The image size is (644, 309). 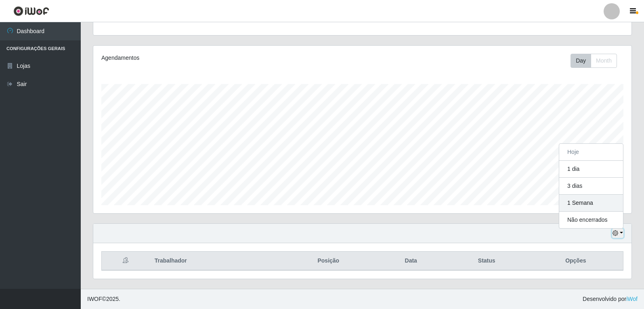 What do you see at coordinates (591, 203) in the screenshot?
I see `button: 1 Semana` at bounding box center [591, 203].